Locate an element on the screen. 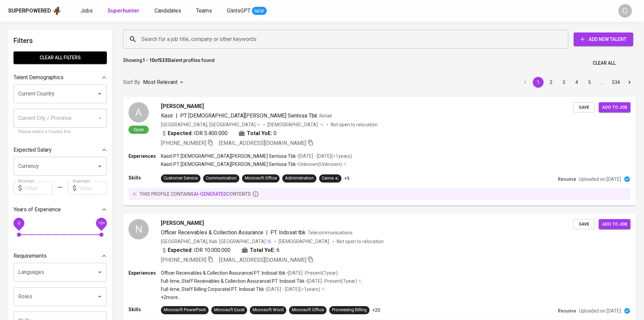 The height and width of the screenshot is (320, 644). span: 10+ is located at coordinates (101, 223).